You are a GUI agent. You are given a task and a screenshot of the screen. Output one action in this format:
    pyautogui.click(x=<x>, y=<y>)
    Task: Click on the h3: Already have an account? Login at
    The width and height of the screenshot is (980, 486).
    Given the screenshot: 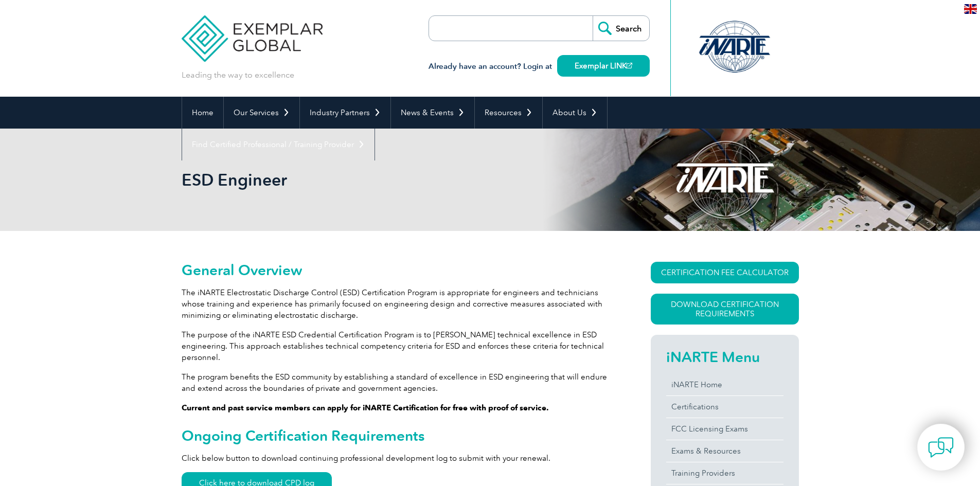 What is the action you would take?
    pyautogui.click(x=539, y=66)
    